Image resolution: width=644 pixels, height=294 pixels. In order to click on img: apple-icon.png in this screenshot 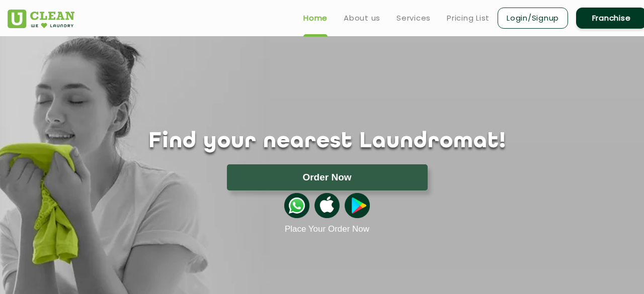, I will do `click(327, 206)`.